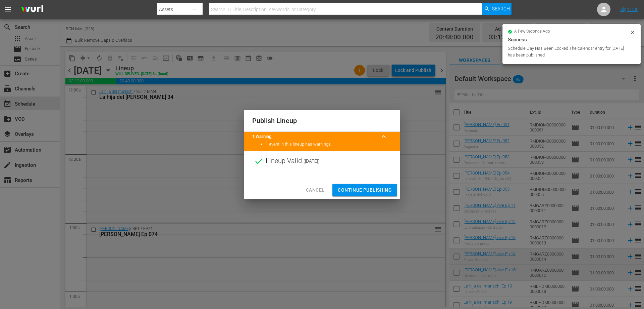 This screenshot has width=644, height=309. What do you see at coordinates (314, 136) in the screenshot?
I see `title: 1 Warning` at bounding box center [314, 136].